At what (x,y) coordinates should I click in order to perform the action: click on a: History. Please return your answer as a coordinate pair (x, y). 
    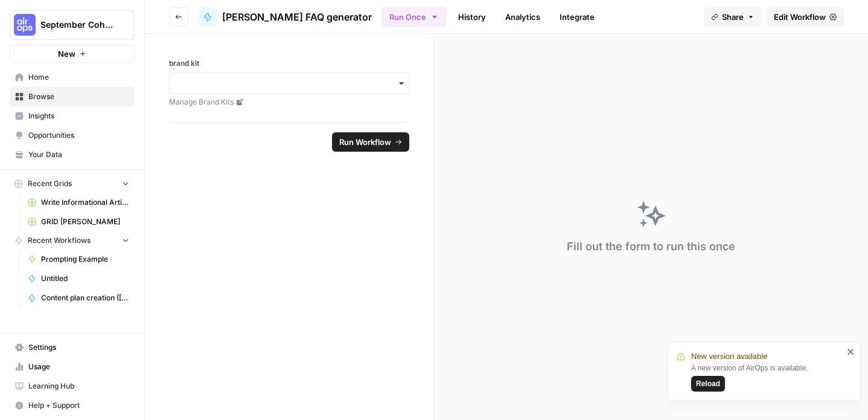
    Looking at the image, I should click on (472, 17).